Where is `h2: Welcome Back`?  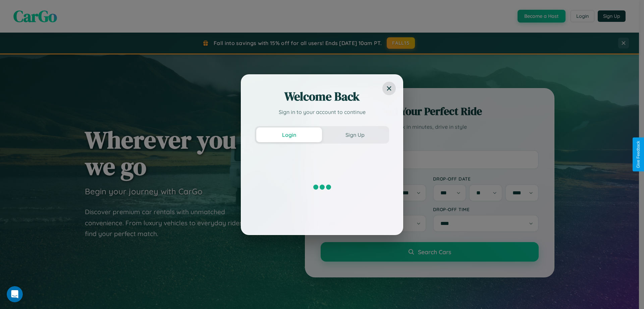
h2: Welcome Back is located at coordinates (322, 97).